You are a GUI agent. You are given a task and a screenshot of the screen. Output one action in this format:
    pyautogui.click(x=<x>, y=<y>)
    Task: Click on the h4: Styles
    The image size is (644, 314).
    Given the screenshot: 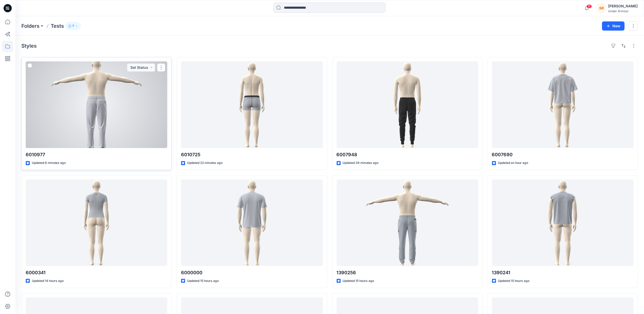 What is the action you would take?
    pyautogui.click(x=29, y=46)
    